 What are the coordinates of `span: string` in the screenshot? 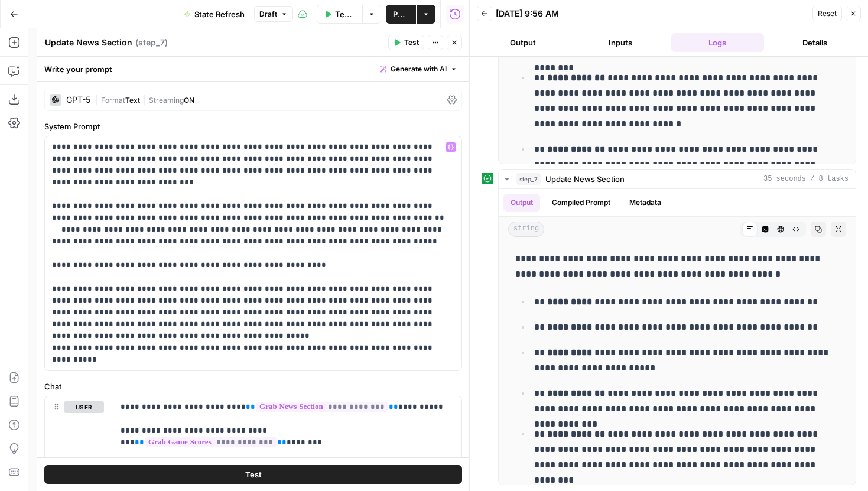 It's located at (526, 229).